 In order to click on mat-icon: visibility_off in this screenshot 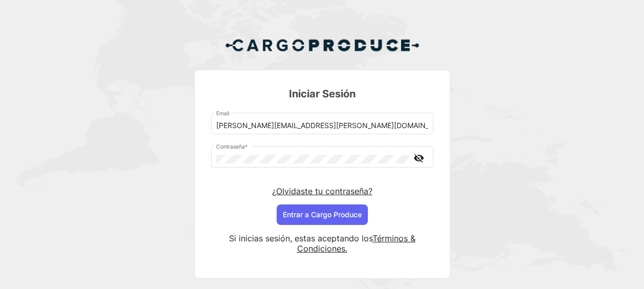, I will do `click(419, 158)`.